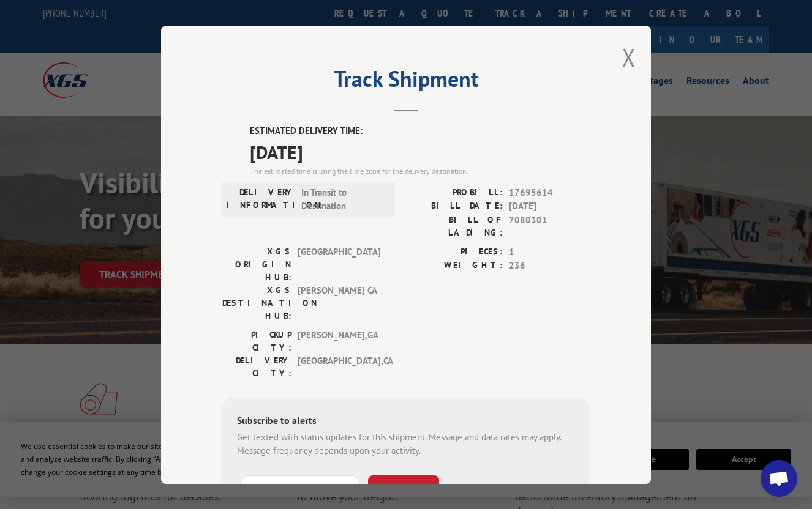  What do you see at coordinates (550, 251) in the screenshot?
I see `span: 1` at bounding box center [550, 251].